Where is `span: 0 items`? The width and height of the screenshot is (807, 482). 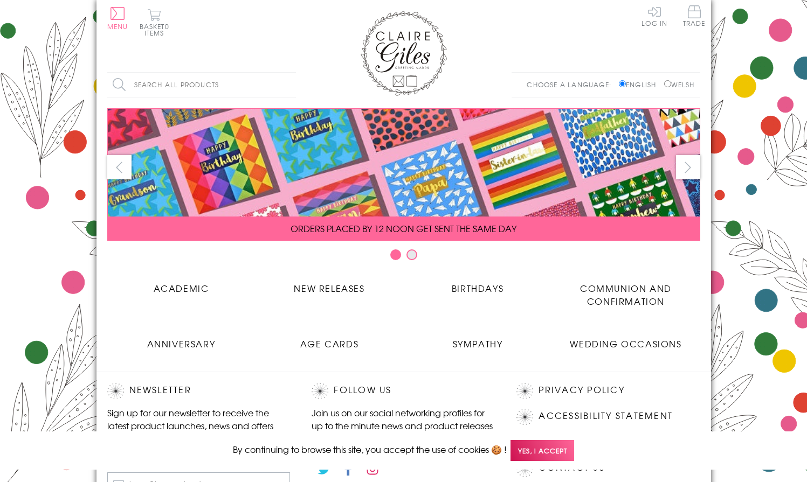
span: 0 items is located at coordinates (157, 30).